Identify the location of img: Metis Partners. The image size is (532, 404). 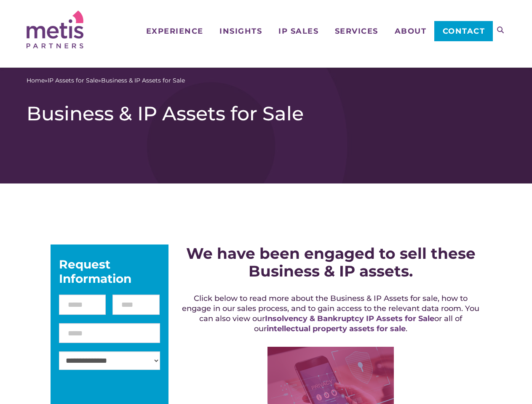
(55, 29).